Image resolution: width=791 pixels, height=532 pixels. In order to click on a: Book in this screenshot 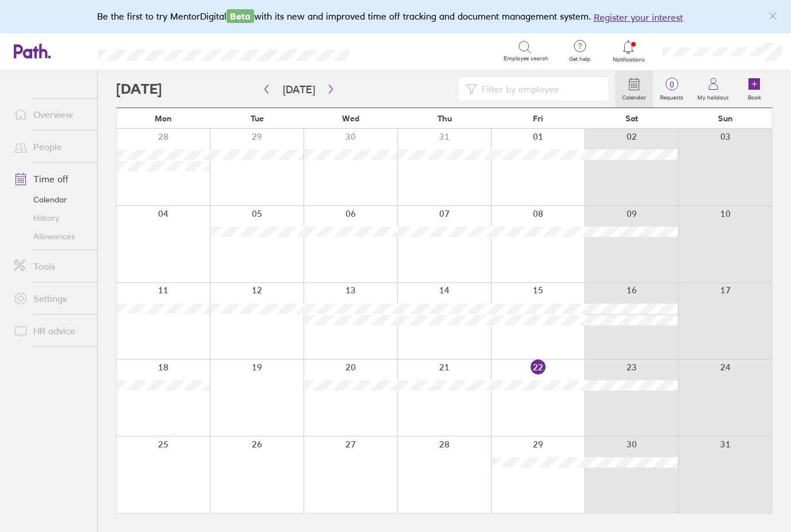, I will do `click(755, 89)`.